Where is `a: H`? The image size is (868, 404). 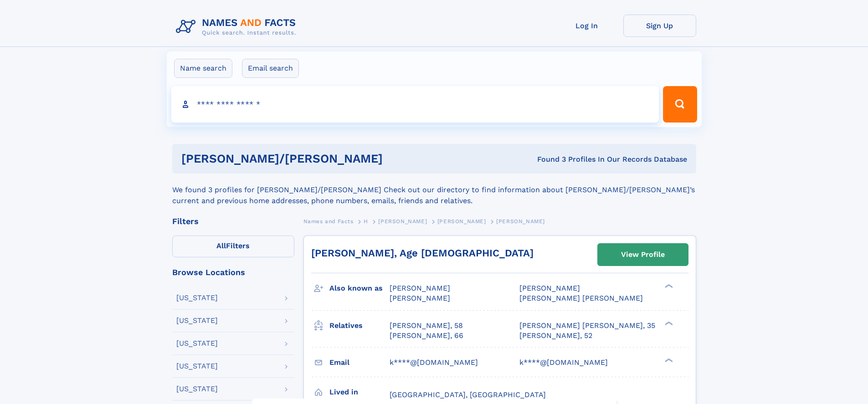
a: H is located at coordinates (366, 221).